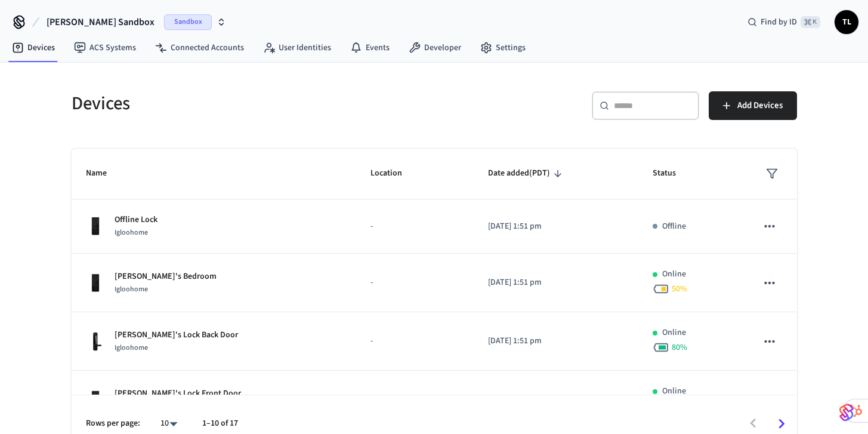  What do you see at coordinates (434, 47) in the screenshot?
I see `a: Developer` at bounding box center [434, 47].